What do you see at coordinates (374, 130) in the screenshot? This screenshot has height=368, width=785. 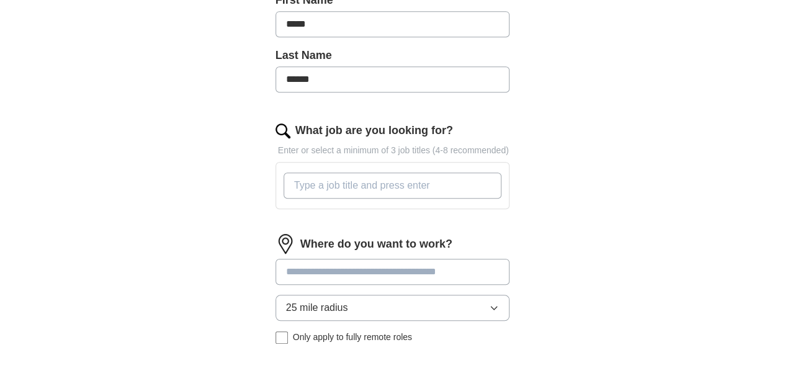 I see `label: What job are you looking for?` at bounding box center [374, 130].